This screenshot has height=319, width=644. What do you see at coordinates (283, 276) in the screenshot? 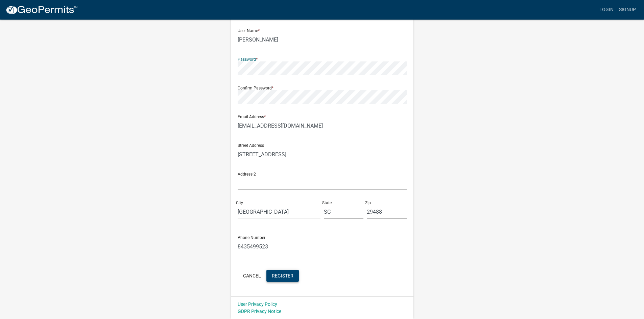
I see `button: Register` at bounding box center [283, 276].